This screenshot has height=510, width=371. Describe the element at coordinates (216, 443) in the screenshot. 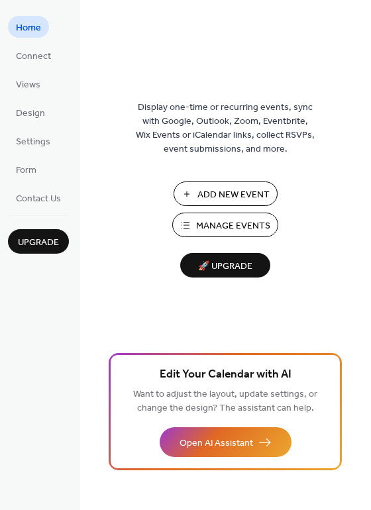

I see `span: Open AI Assistant` at that location.